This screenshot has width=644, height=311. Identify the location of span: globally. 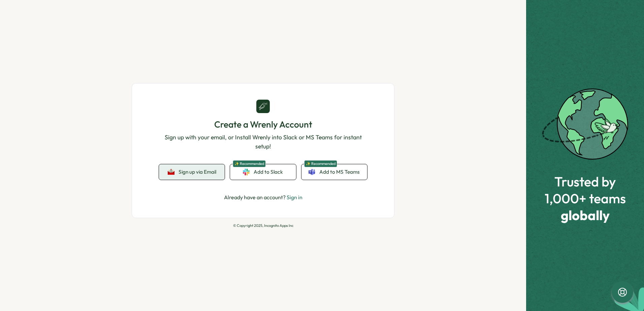
(585, 215).